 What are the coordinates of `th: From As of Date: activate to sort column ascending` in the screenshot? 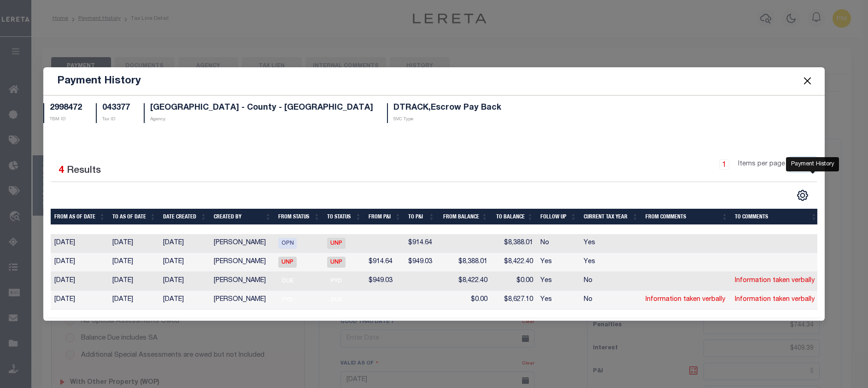 It's located at (79, 216).